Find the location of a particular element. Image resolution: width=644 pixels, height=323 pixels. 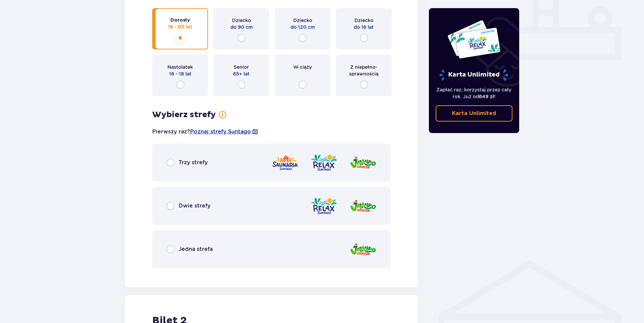

span: Poznaj strefy Suntago is located at coordinates (220, 131).